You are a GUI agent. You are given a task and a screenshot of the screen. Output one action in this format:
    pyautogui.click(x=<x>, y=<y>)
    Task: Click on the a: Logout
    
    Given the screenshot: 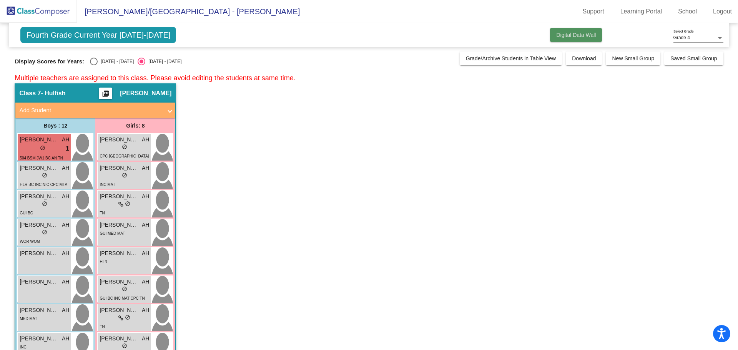 What is the action you would take?
    pyautogui.click(x=722, y=12)
    